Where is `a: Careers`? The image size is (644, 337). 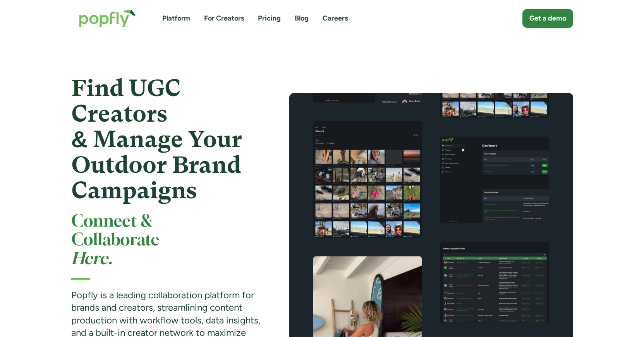
a: Careers is located at coordinates (335, 18).